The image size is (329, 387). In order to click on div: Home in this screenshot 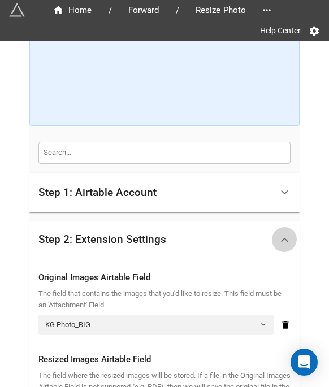, I will do `click(72, 10)`.